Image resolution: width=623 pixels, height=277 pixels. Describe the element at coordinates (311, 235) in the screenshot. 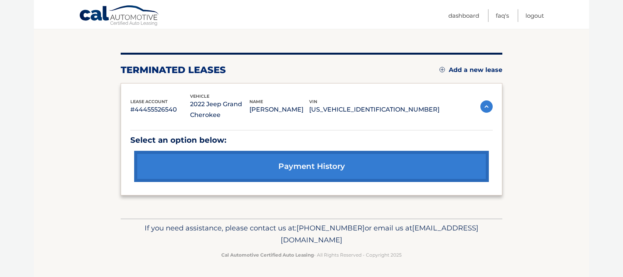

I see `p: If you need assistance, please contact us at: or email us at` at that location.